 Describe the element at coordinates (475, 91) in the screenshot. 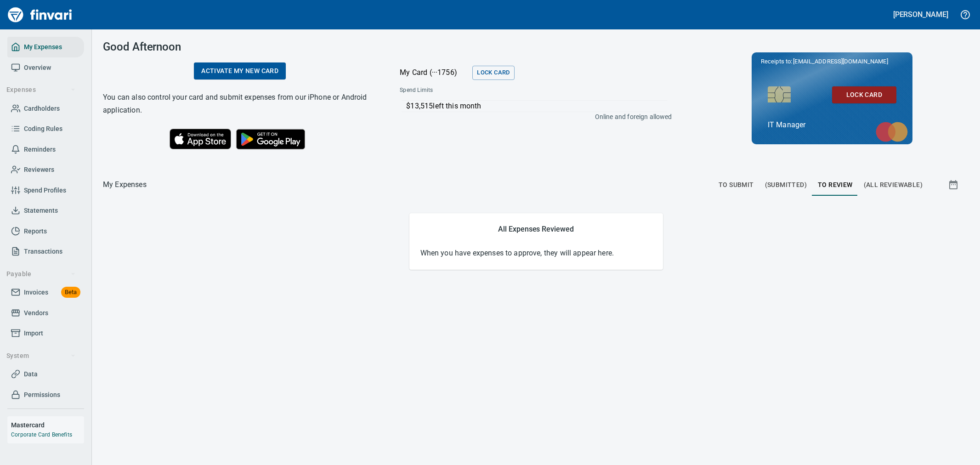

I see `span: Spend Limits` at that location.